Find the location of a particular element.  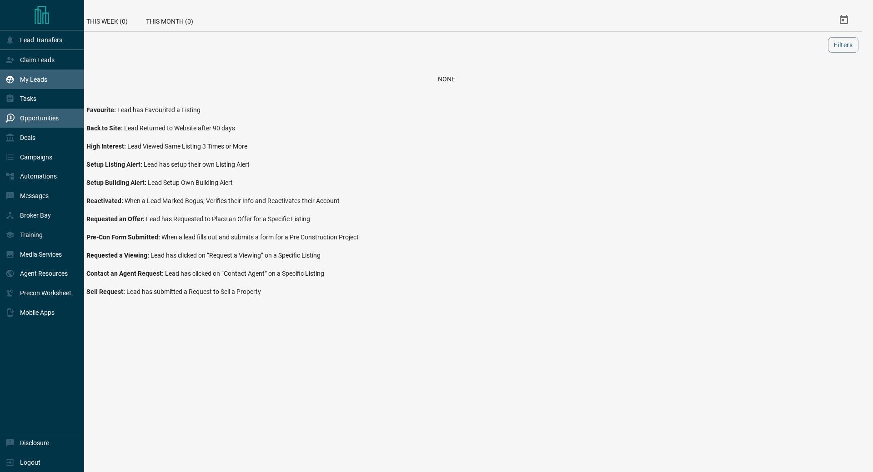

span: Requested a Viewing is located at coordinates (118, 255).